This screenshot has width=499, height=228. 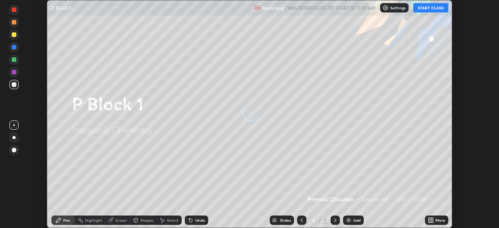 I want to click on img: class-settings-icons, so click(x=386, y=8).